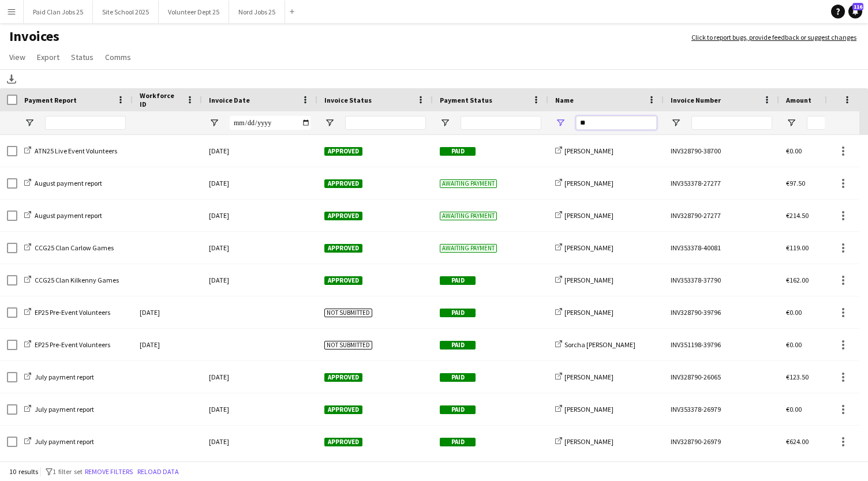  I want to click on div: INV328790-26979, so click(721, 441).